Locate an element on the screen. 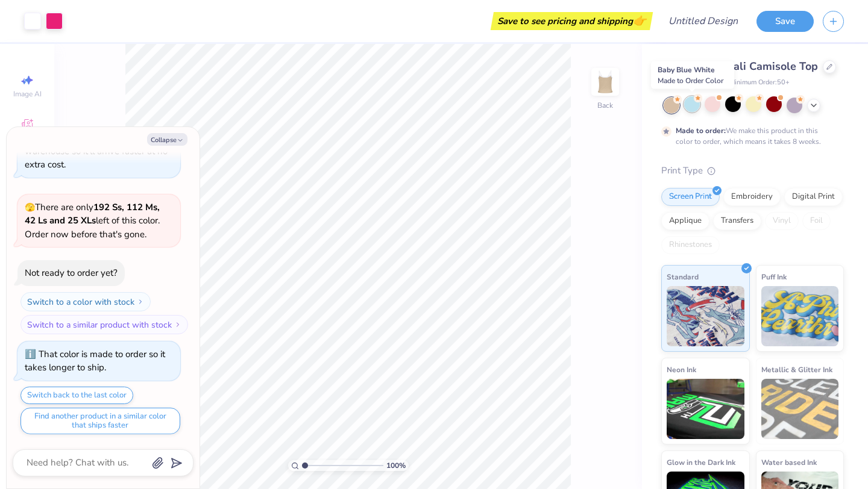  input: Untitled Design is located at coordinates (703, 21).